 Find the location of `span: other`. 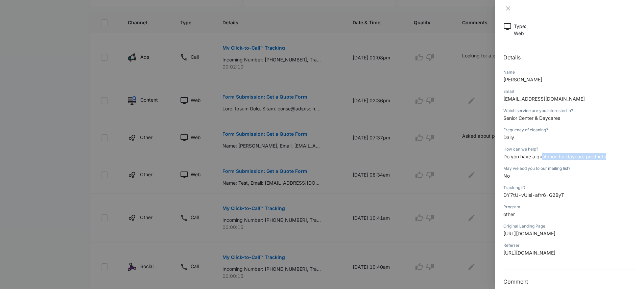

span: other is located at coordinates (509, 214).